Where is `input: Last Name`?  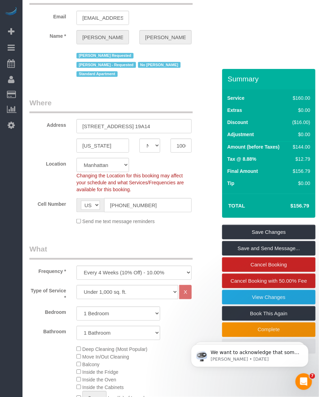 input: Last Name is located at coordinates (166, 37).